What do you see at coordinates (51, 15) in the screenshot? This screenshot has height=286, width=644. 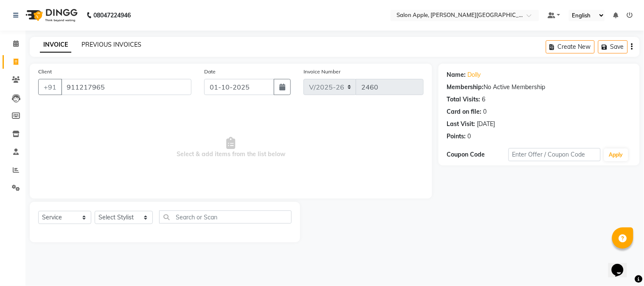 I see `img: logo` at bounding box center [51, 15].